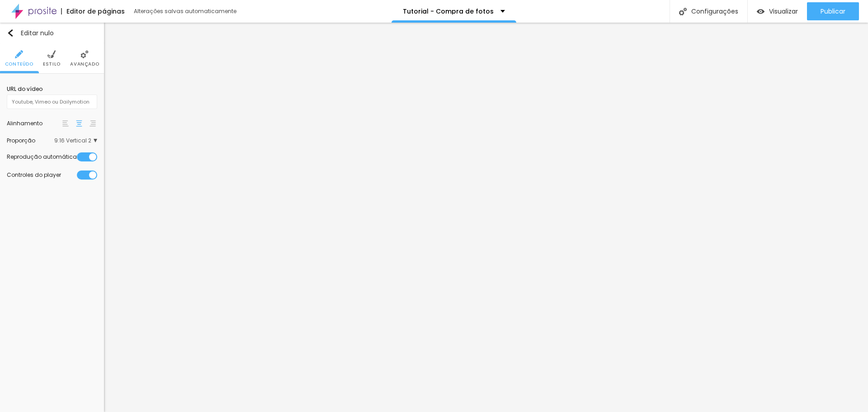 The width and height of the screenshot is (868, 412). Describe the element at coordinates (25, 89) in the screenshot. I see `font: URL do vídeo` at that location.